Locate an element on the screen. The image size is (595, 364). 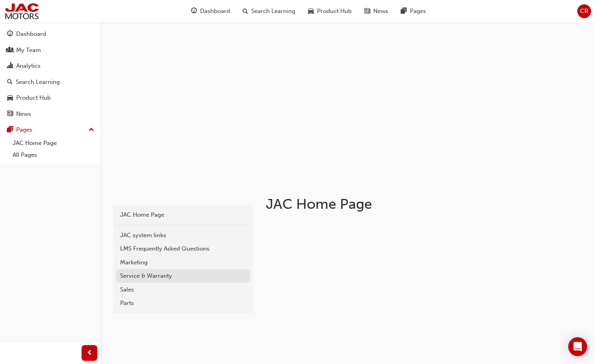
a: My Team is located at coordinates (50, 50).